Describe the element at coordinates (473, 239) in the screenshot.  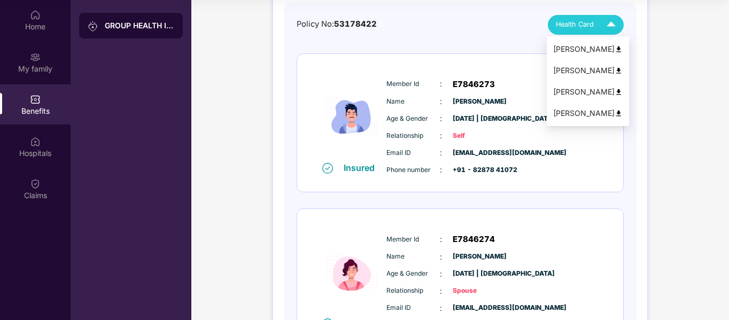
I see `span: E7846274` at that location.